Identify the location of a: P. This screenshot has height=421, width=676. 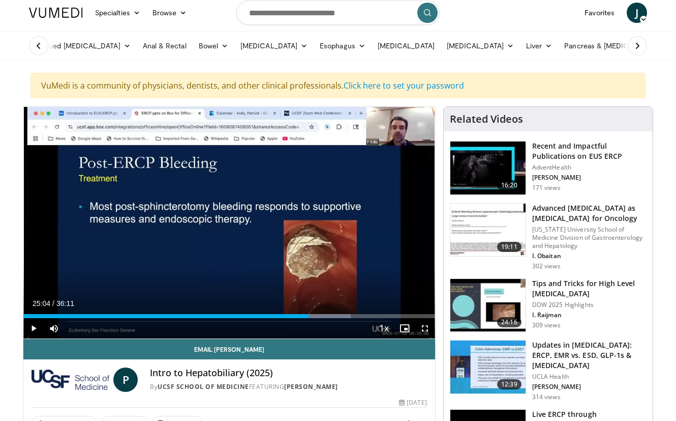
(126, 379).